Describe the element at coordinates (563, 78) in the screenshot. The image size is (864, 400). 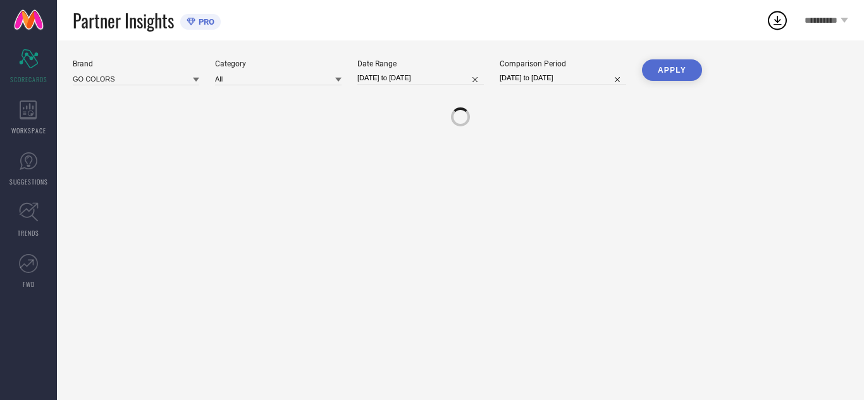
I see `input: Select comparison period` at that location.